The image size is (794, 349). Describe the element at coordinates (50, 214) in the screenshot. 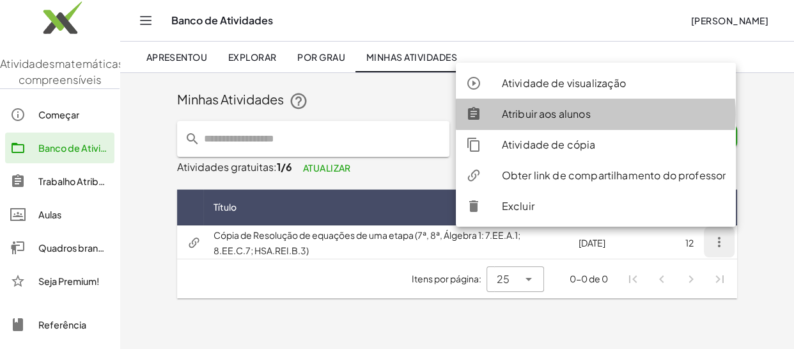

I see `font: Aulas` at that location.